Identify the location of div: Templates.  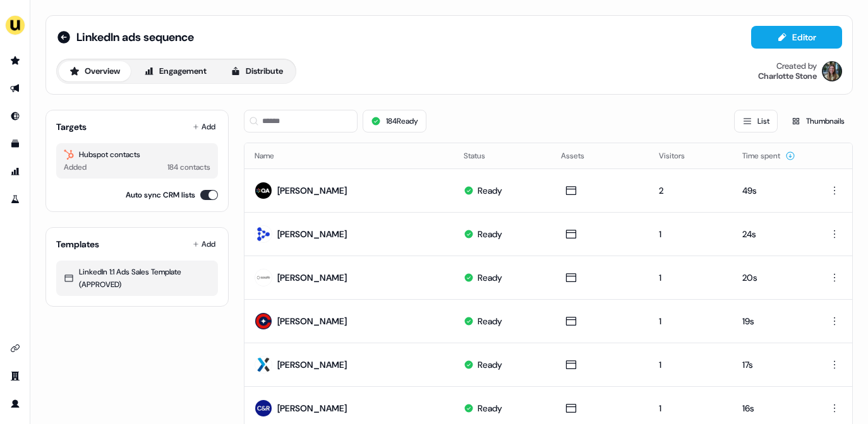
(77, 245).